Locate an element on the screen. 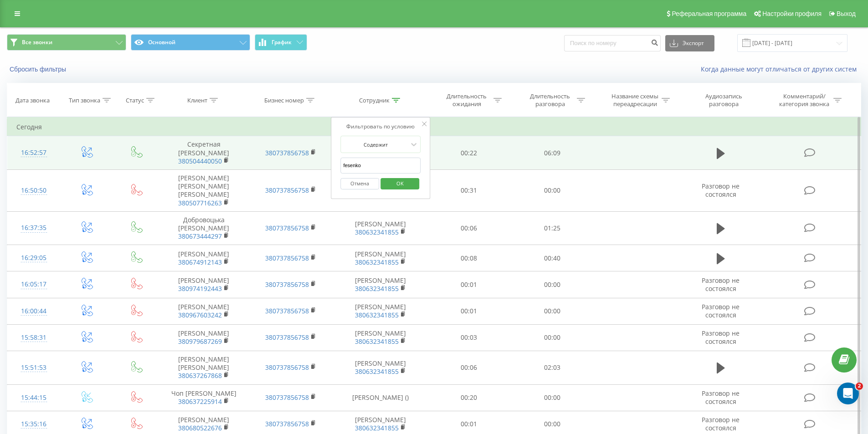 The width and height of the screenshot is (868, 434). span: Реферальная программа is located at coordinates (709, 14).